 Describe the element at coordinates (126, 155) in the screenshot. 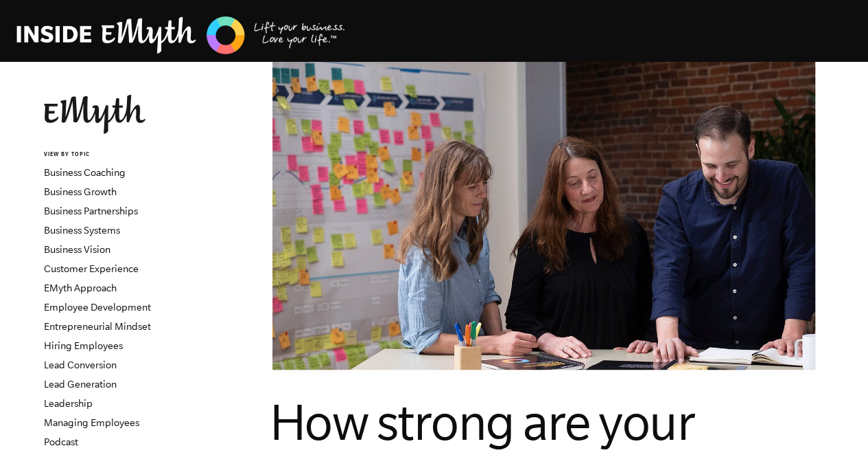

I see `h6: VIEW BY TOPIC` at that location.